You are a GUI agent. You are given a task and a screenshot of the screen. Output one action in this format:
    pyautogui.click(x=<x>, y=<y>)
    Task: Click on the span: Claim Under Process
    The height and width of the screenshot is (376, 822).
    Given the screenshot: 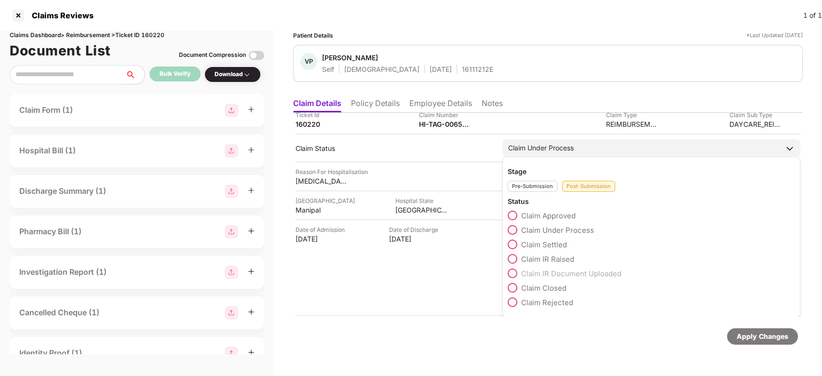 What is the action you would take?
    pyautogui.click(x=557, y=230)
    